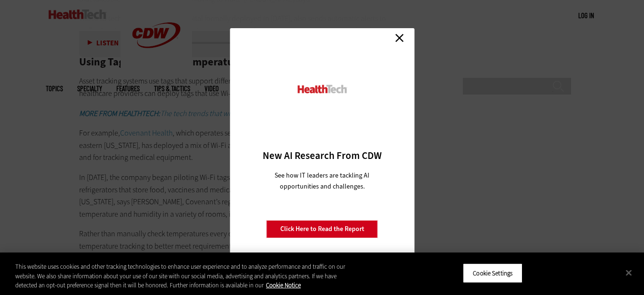  I want to click on a: Close, so click(400, 38).